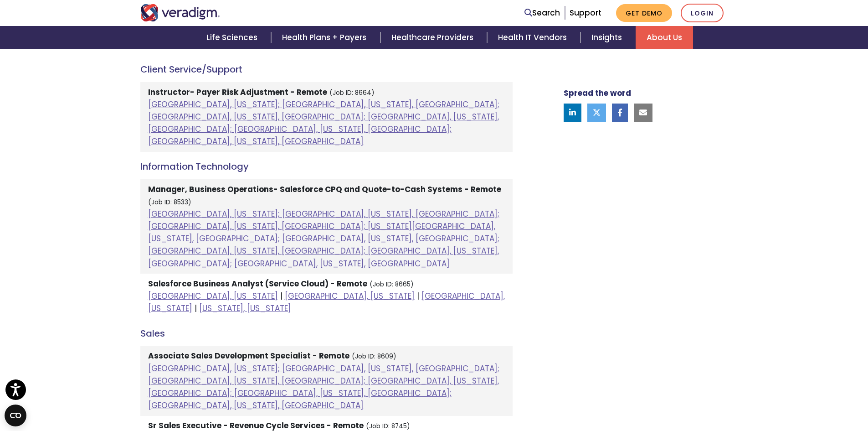 This screenshot has width=868, height=431. Describe the element at coordinates (326, 38) in the screenshot. I see `a: Health Plans + Payers` at that location.